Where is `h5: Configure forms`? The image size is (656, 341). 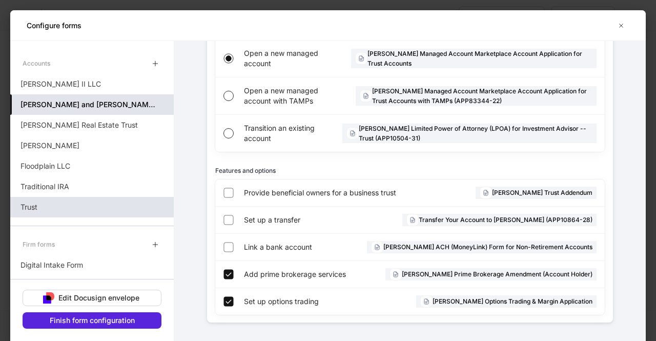
h5: Configure forms is located at coordinates (54, 26).